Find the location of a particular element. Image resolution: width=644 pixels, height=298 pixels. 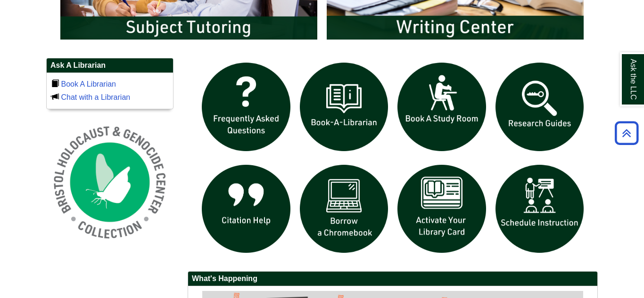

div: slideshow is located at coordinates (392, 160).